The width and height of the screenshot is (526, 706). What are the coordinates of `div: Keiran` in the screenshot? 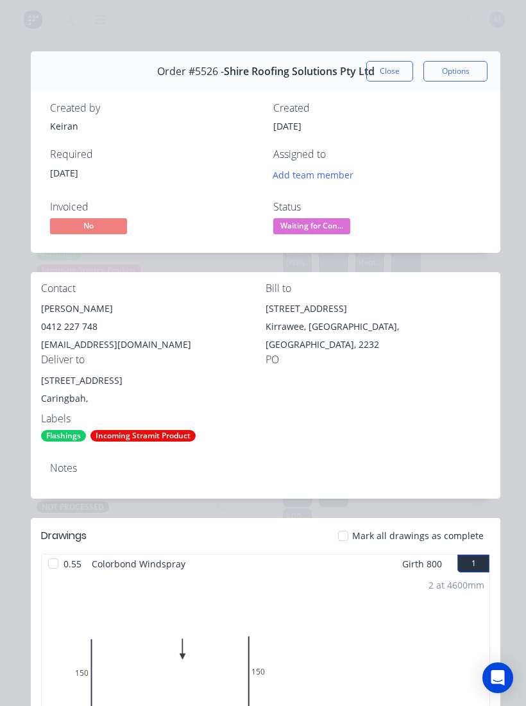 It's located at (154, 126).